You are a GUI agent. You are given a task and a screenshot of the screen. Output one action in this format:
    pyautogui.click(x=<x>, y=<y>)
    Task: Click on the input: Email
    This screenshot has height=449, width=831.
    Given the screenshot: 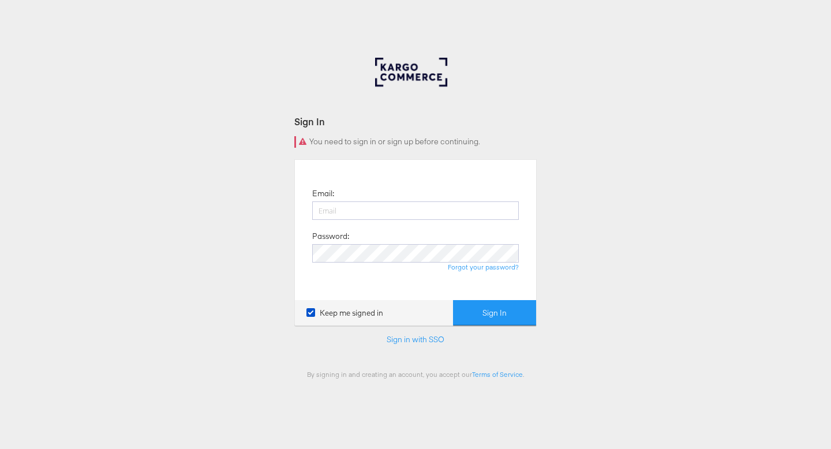 What is the action you would take?
    pyautogui.click(x=415, y=211)
    